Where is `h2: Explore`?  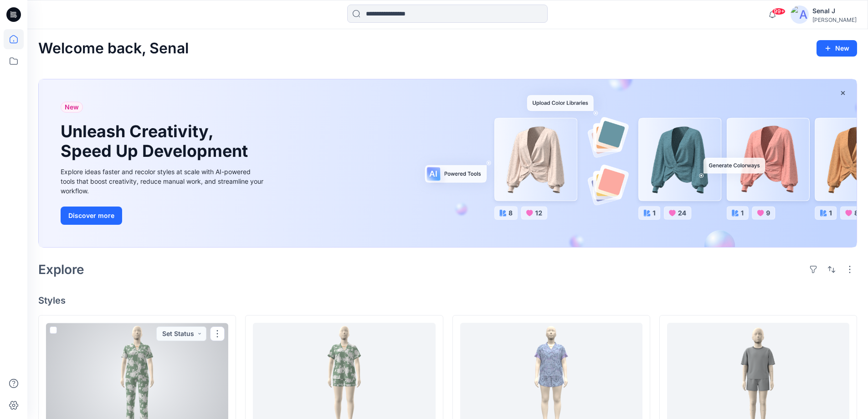
h2: Explore is located at coordinates (61, 269).